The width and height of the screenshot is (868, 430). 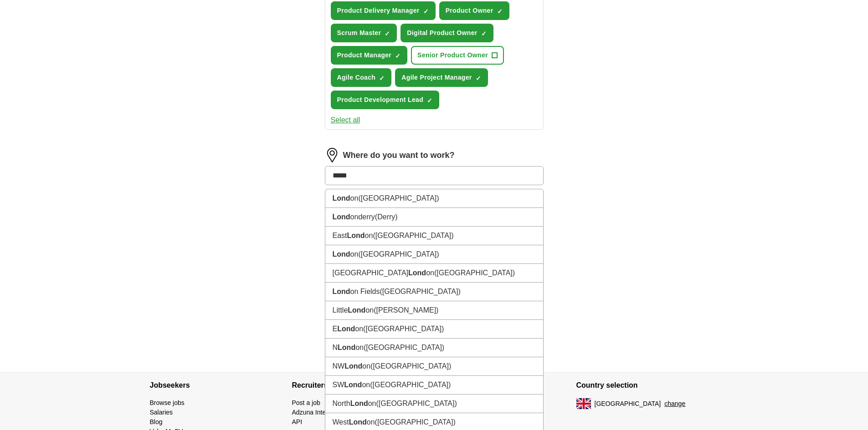 What do you see at coordinates (385, 100) in the screenshot?
I see `button: Product Development Lead✓` at bounding box center [385, 100].